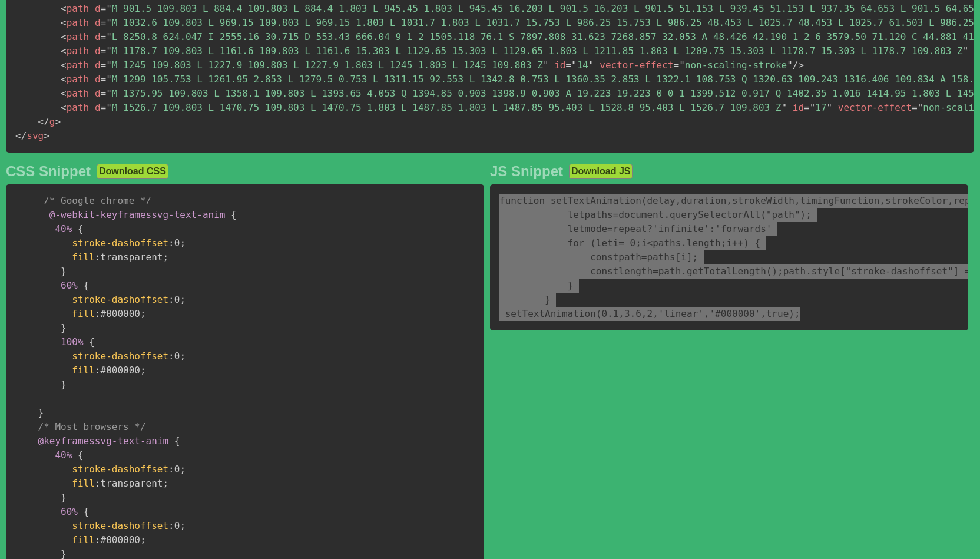  Describe the element at coordinates (743, 229) in the screenshot. I see `span: 'forwards'` at that location.